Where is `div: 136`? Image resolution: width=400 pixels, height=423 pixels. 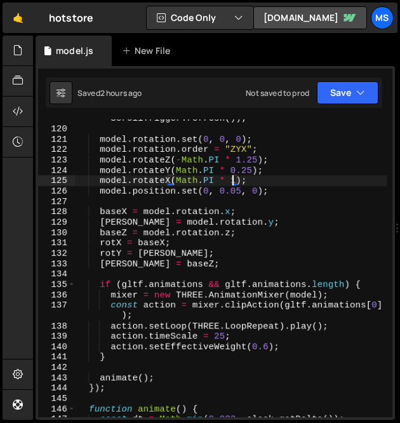
div: 136 is located at coordinates (56, 294).